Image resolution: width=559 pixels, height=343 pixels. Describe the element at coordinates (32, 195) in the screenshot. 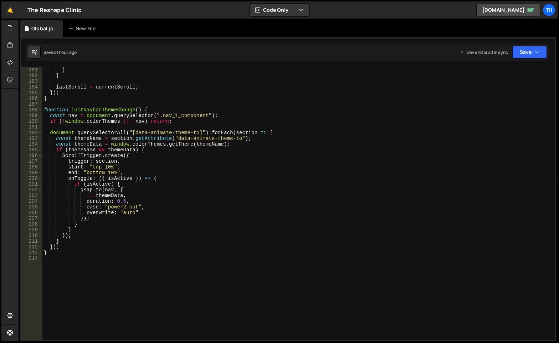

I see `div: 203` at that location.